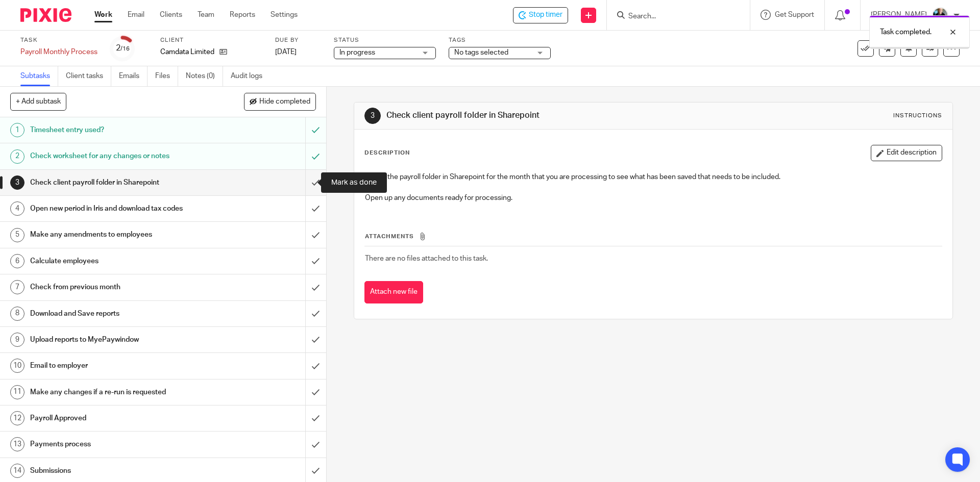  Describe the element at coordinates (59, 52) in the screenshot. I see `div: Payroll Monthly Process` at that location.